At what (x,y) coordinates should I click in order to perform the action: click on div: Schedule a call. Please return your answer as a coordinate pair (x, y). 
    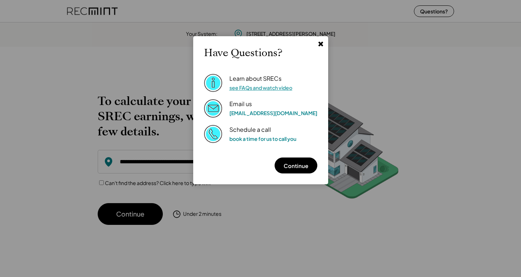
    Looking at the image, I should click on (250, 129).